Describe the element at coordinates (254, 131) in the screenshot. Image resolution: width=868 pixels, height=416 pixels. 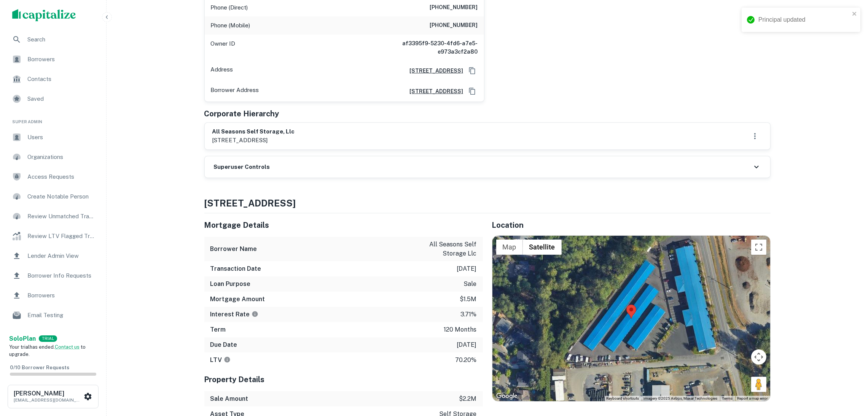
I see `h6: all seasons self storage, llc` at that location.